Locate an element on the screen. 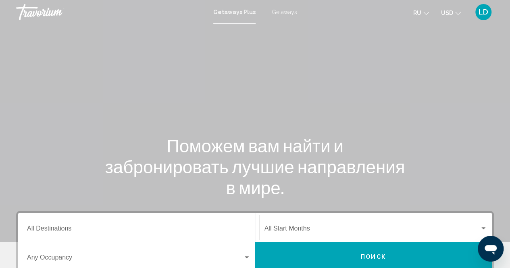 The width and height of the screenshot is (510, 268). button: Change language is located at coordinates (421, 13).